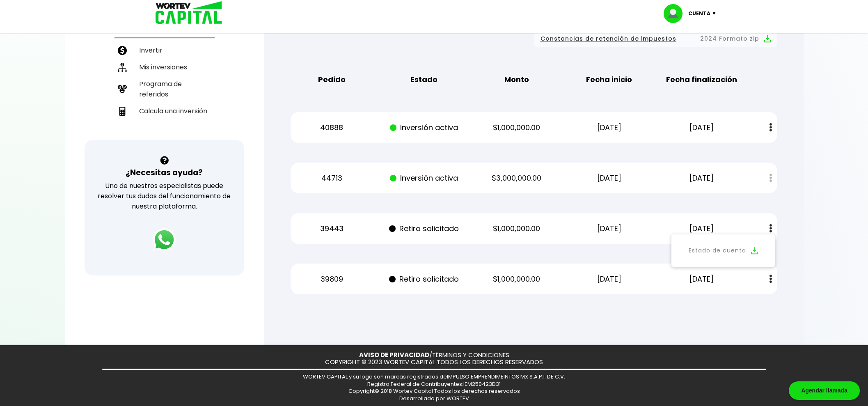  What do you see at coordinates (164, 111) in the screenshot?
I see `a: Calcula una inversión` at bounding box center [164, 111].